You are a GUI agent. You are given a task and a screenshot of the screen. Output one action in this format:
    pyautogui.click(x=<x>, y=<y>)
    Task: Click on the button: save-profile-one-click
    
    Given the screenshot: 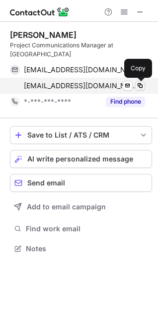 What is the action you would take?
    pyautogui.click(x=81, y=135)
    